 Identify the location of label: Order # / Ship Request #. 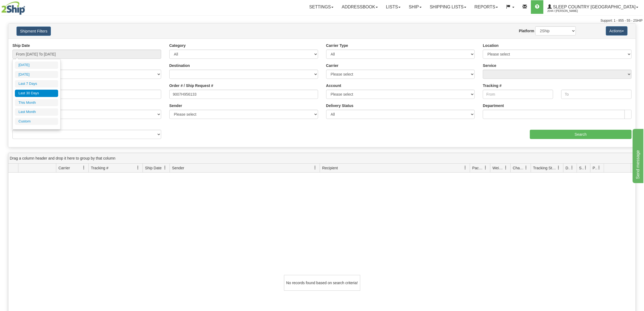
(191, 86).